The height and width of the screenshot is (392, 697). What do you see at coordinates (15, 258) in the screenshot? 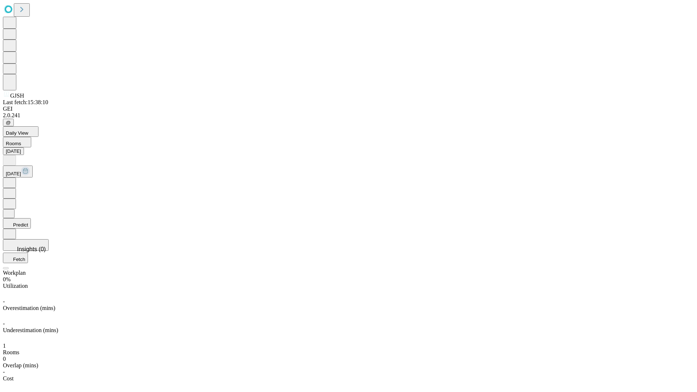
I see `button: Fetch` at bounding box center [15, 258].